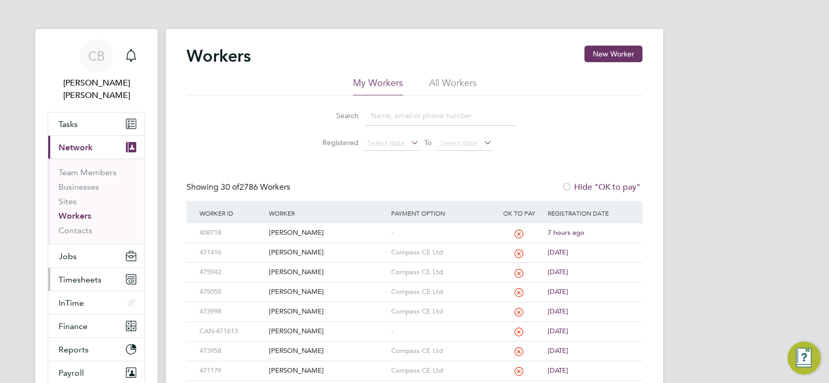 The height and width of the screenshot is (383, 829). I want to click on span: Network, so click(76, 147).